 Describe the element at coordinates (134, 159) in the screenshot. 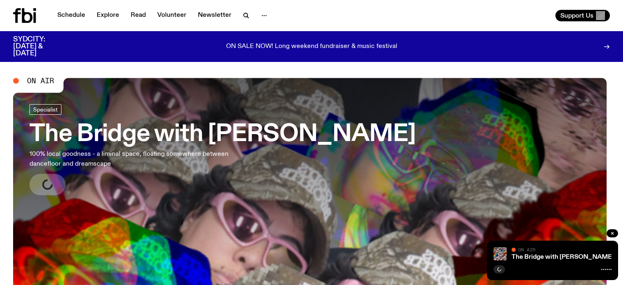

I see `p: 100% local goodness - a liminal space, floating somewhere between dancefloor and dreamscape` at that location.